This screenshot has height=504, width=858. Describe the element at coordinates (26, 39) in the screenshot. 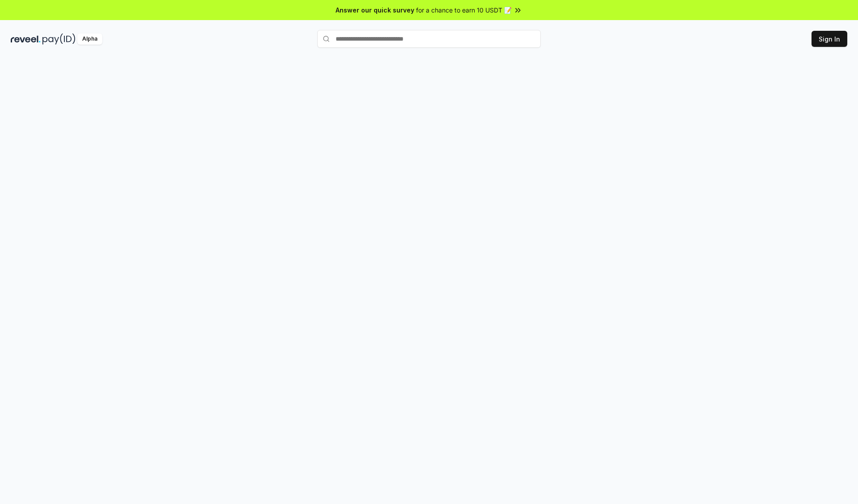

I see `img: reveel_dark` at that location.